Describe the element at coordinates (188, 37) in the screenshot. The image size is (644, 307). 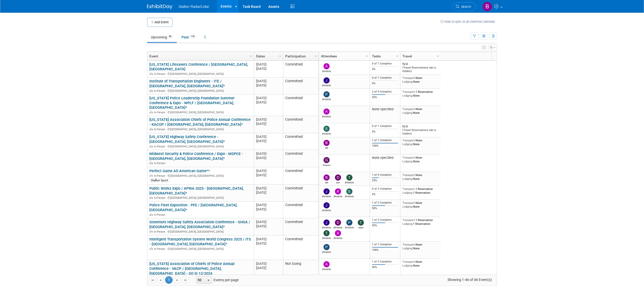
I see `a: Past118` at that location.